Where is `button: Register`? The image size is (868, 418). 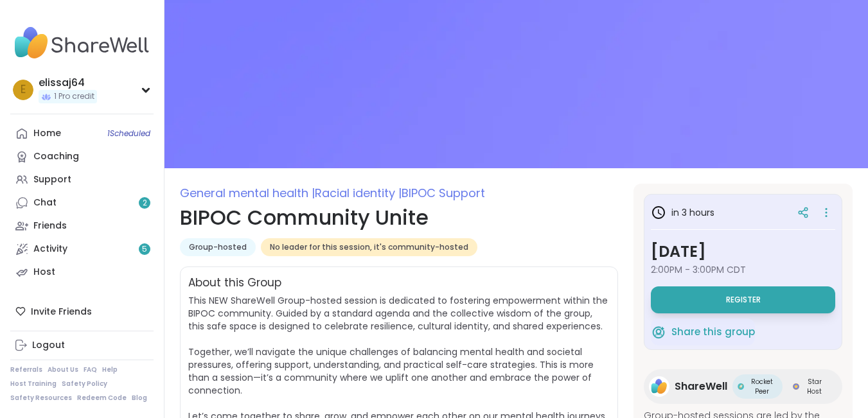
button: Register is located at coordinates (743, 300).